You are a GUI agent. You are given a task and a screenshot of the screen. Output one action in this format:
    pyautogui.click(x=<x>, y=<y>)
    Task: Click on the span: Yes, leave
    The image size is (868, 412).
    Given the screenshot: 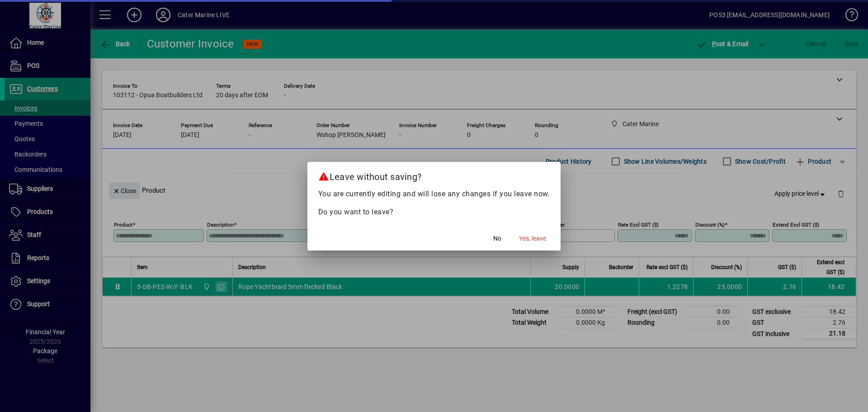 What is the action you would take?
    pyautogui.click(x=532, y=238)
    